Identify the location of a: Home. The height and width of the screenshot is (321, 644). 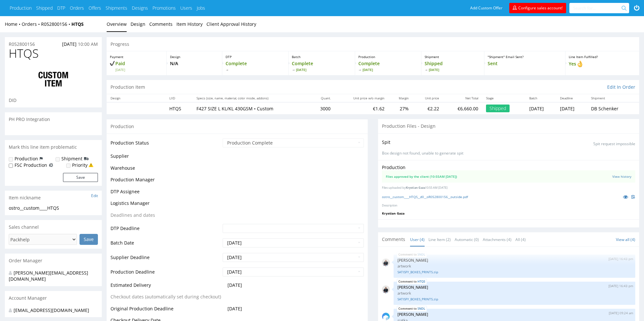
(13, 24).